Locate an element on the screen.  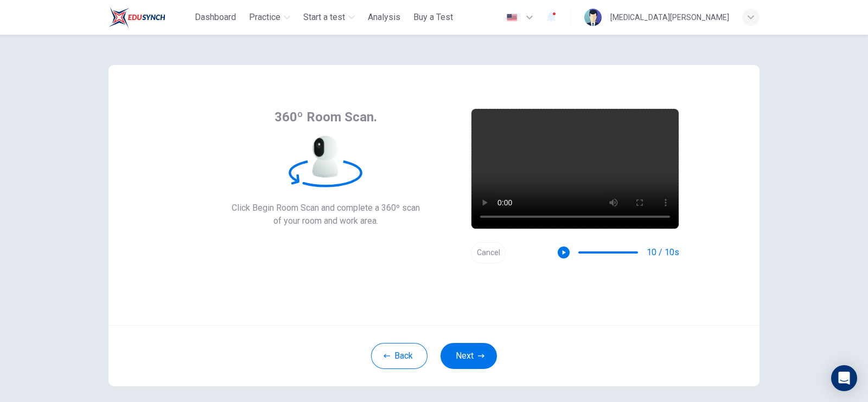
button: Next is located at coordinates (468, 356).